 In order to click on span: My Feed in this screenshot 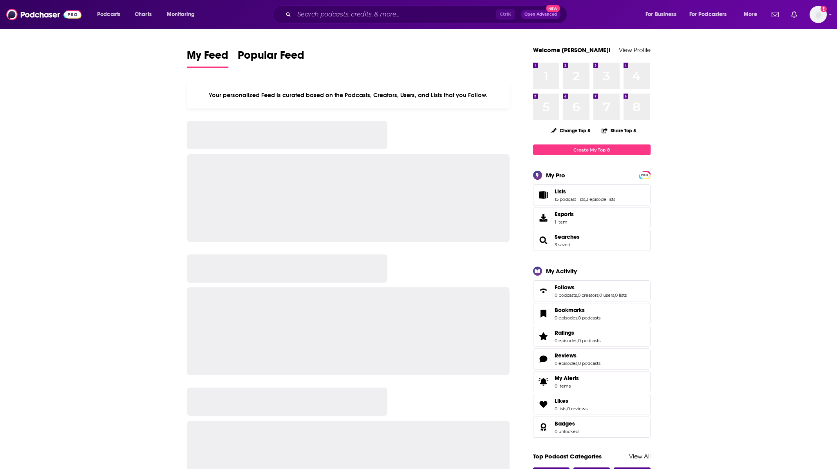, I will do `click(208, 58)`.